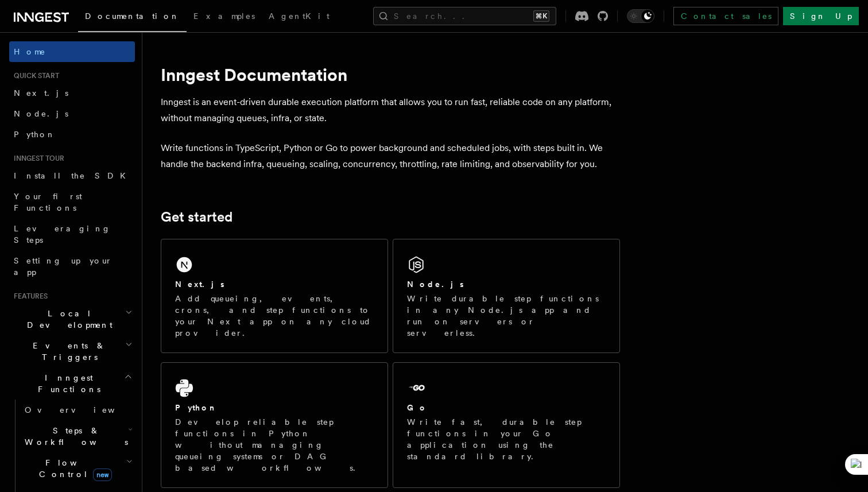  I want to click on span: Quick start, so click(34, 76).